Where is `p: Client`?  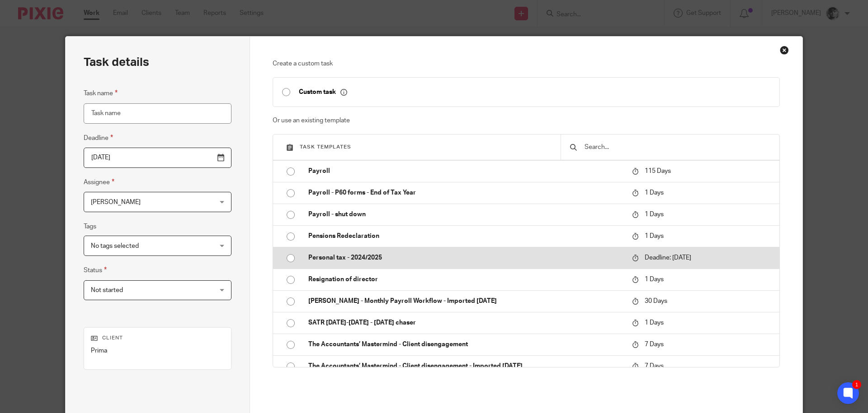 p: Client is located at coordinates (157, 338).